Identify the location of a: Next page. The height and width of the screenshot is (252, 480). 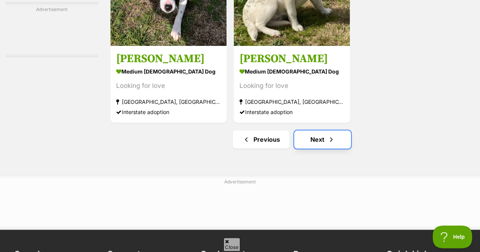
(322, 140).